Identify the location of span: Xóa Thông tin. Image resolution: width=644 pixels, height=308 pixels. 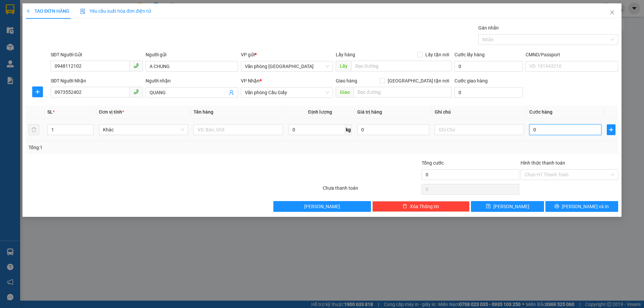
(425, 207).